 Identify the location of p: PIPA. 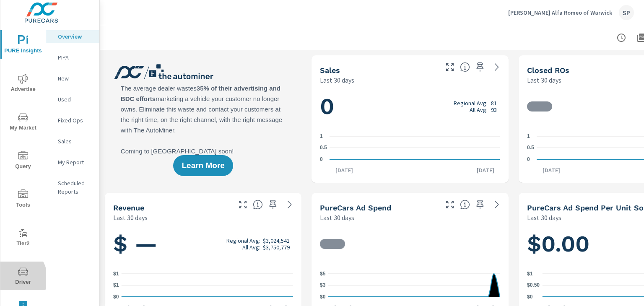
(75, 58).